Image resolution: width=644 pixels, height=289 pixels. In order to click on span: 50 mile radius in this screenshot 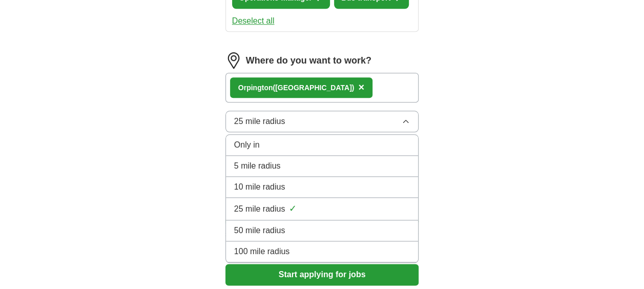, I will do `click(260, 231)`.